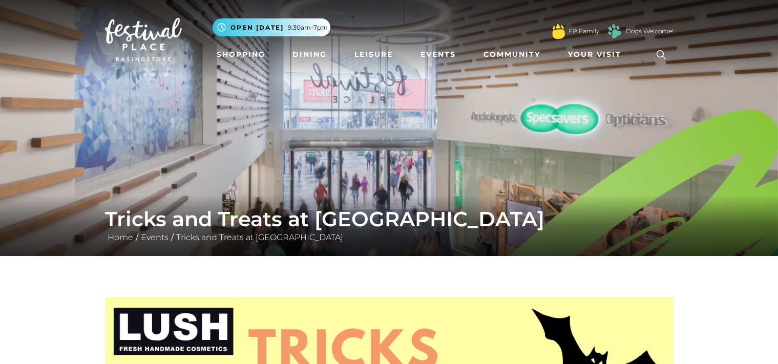  Describe the element at coordinates (120, 237) in the screenshot. I see `a: Home` at that location.